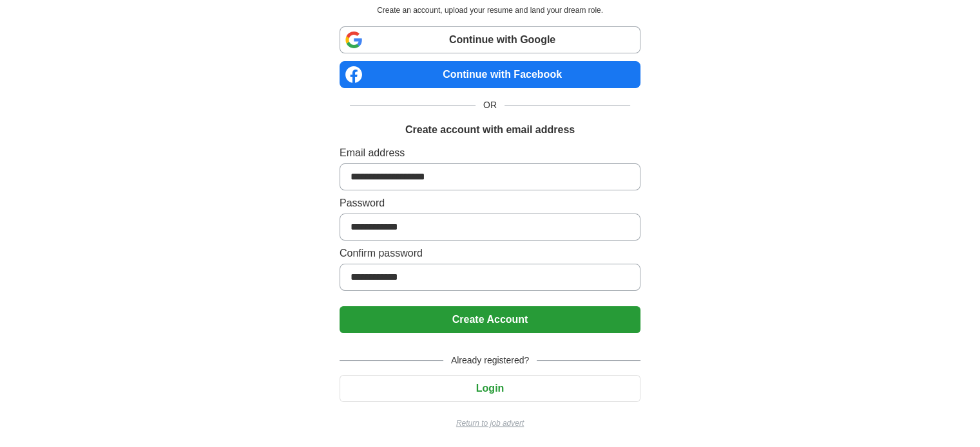 This screenshot has height=447, width=980. I want to click on button: Create Account, so click(490, 320).